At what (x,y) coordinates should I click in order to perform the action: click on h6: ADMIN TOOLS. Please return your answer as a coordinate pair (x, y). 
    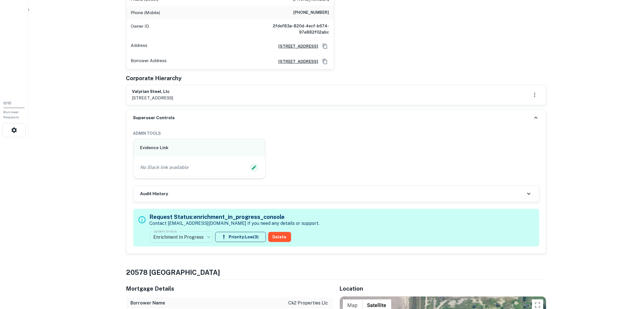
    Looking at the image, I should click on (336, 133).